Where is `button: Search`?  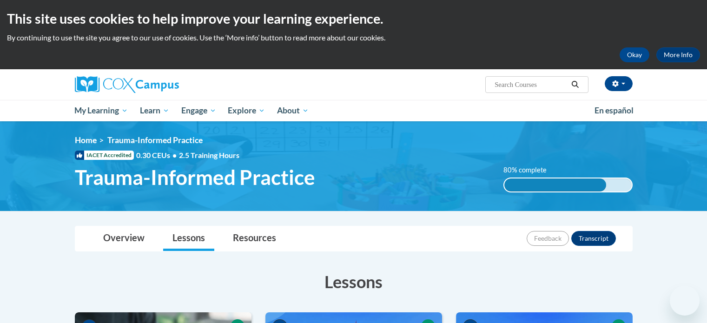 button: Search is located at coordinates (575, 85).